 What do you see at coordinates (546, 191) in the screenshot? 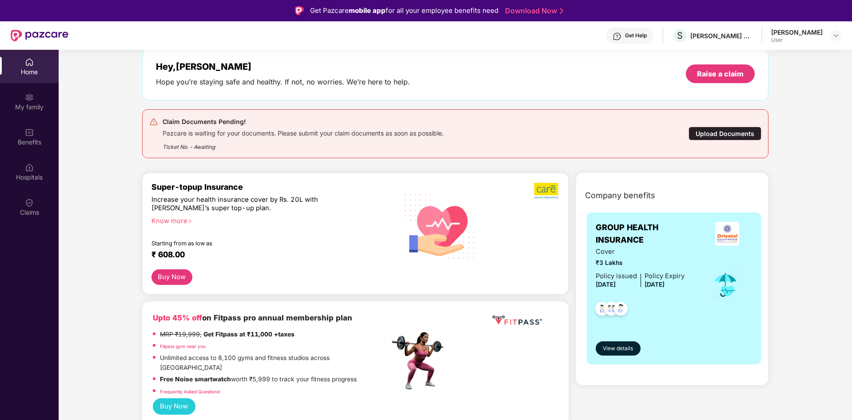
I see `img: b5dec4f62d2307b9de63beb79f102df3.png` at bounding box center [546, 191].